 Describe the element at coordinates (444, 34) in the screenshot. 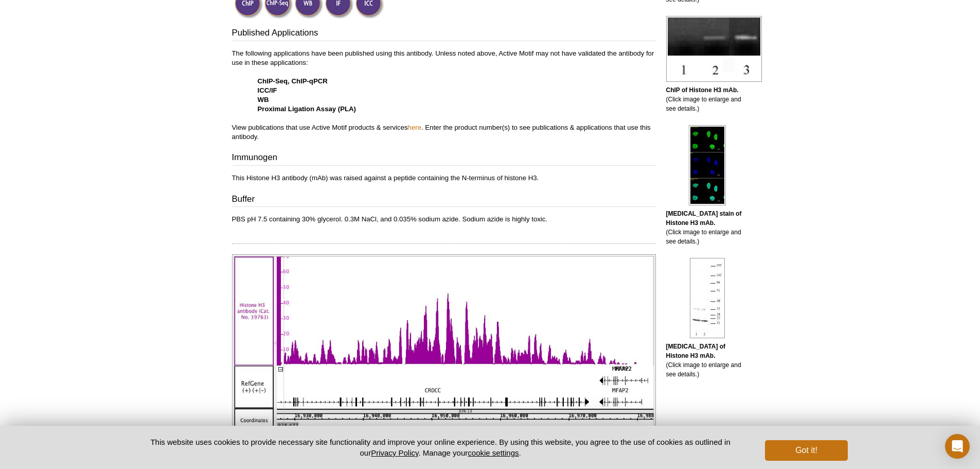

I see `h3: Published Applications` at that location.